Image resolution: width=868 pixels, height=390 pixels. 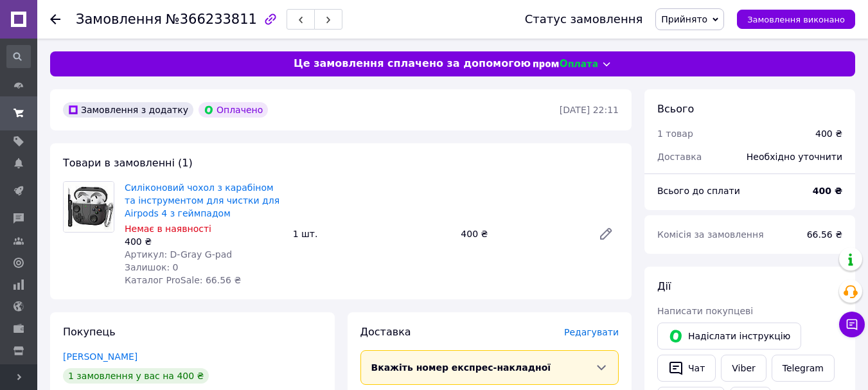 What do you see at coordinates (686, 368) in the screenshot?
I see `button: Чат` at bounding box center [686, 368].